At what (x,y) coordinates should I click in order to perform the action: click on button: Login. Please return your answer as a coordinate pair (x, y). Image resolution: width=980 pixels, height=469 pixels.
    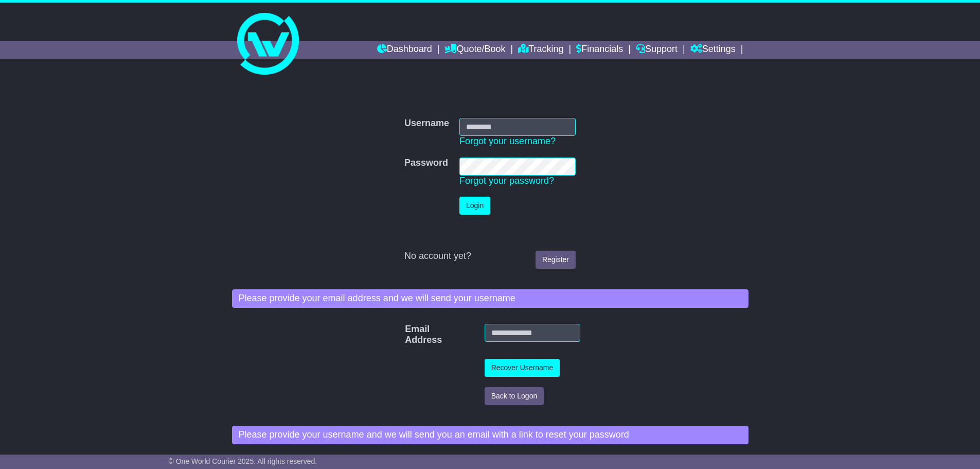
    Looking at the image, I should click on (475, 206).